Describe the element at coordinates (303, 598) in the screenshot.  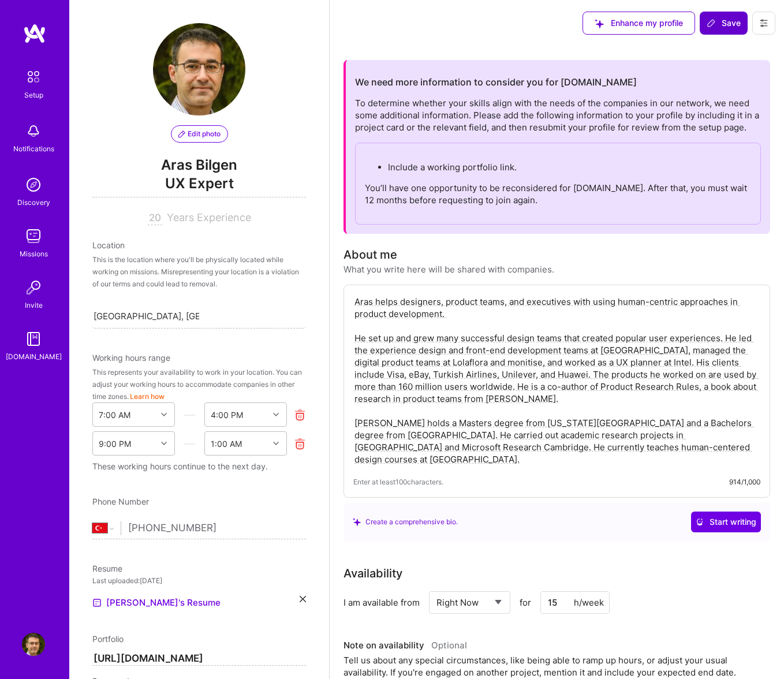
I see `i: icon Close` at that location.